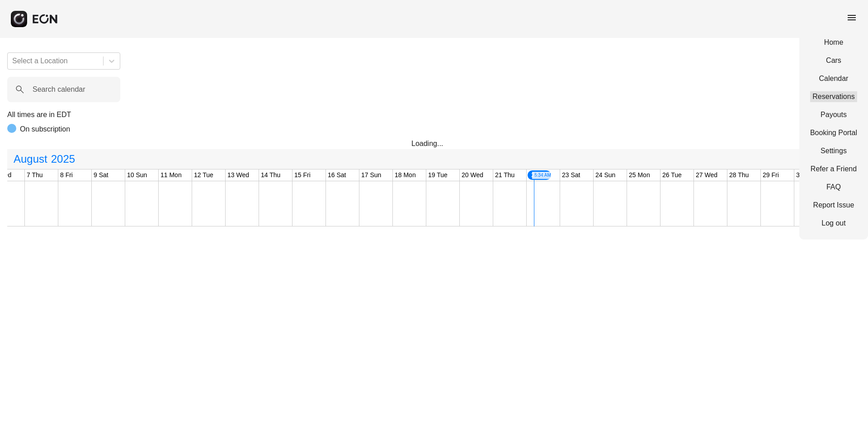 The width and height of the screenshot is (868, 447). Describe the element at coordinates (834, 187) in the screenshot. I see `a: FAQ` at that location.